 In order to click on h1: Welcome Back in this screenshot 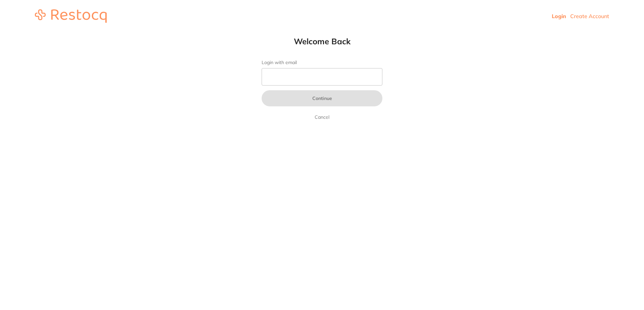, I will do `click(322, 41)`.